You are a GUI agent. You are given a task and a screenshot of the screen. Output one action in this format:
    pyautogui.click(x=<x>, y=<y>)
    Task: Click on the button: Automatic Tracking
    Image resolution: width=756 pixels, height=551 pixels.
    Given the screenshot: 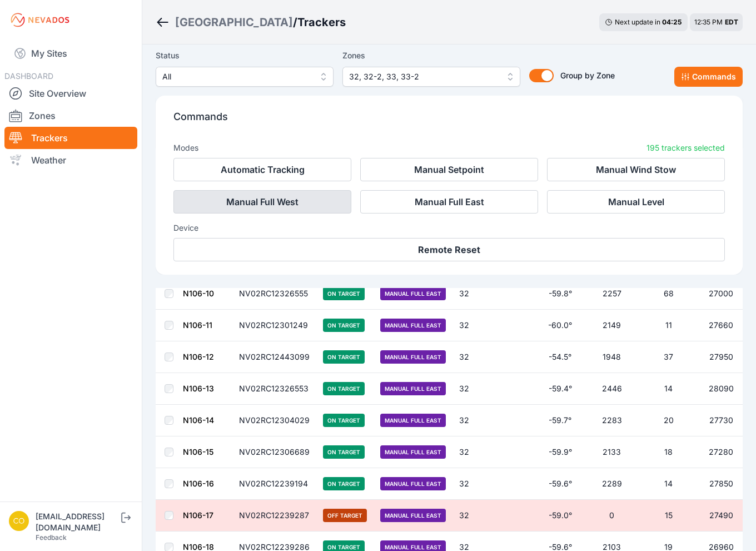 What is the action you would take?
    pyautogui.click(x=262, y=169)
    